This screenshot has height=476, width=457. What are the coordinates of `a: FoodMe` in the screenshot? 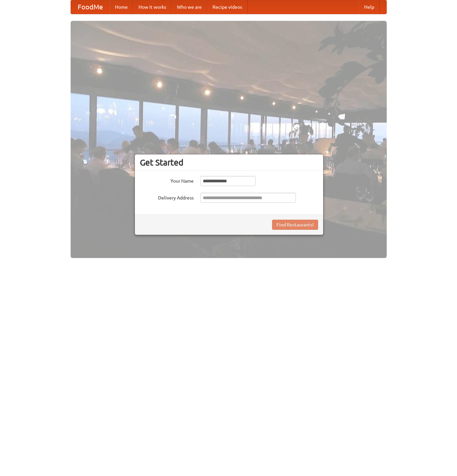 It's located at (90, 7).